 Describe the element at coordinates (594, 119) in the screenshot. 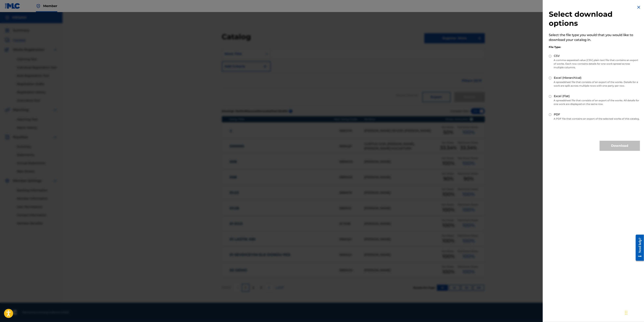

I see `p: A PDF file that contains an export of the selected works of this catalog.` at that location.